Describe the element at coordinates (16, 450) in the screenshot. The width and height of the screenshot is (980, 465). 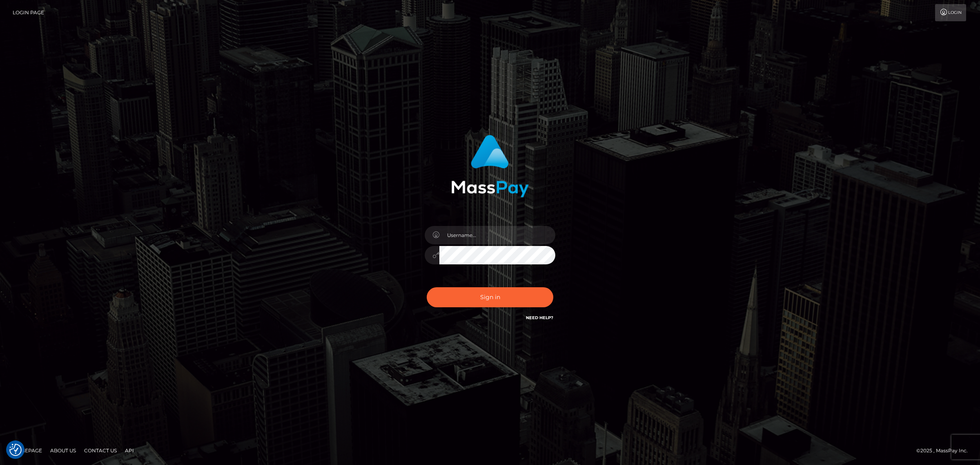
I see `button: Consent Preferences` at that location.